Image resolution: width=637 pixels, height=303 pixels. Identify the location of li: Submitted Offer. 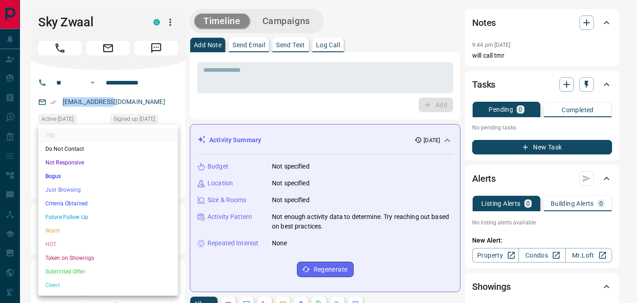
(108, 271).